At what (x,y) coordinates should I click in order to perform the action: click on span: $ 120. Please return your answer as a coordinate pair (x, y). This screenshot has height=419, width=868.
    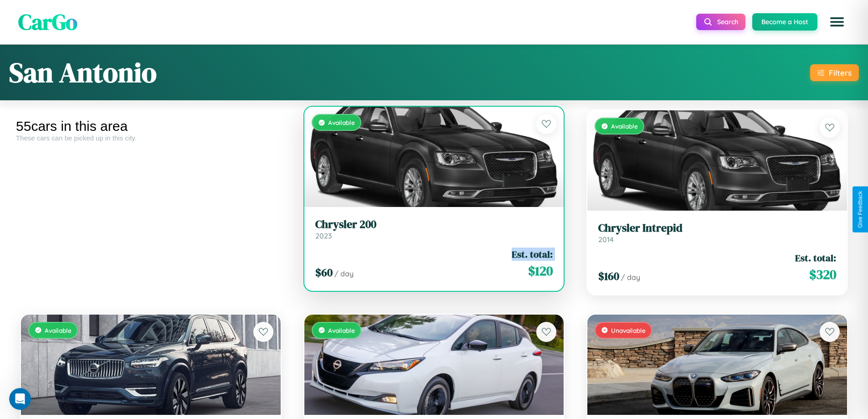
    Looking at the image, I should click on (540, 271).